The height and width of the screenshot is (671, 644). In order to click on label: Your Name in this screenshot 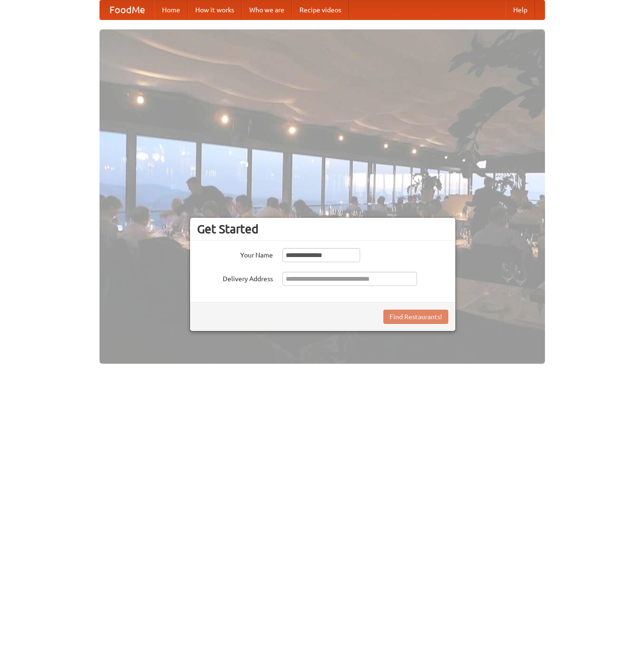, I will do `click(235, 253)`.